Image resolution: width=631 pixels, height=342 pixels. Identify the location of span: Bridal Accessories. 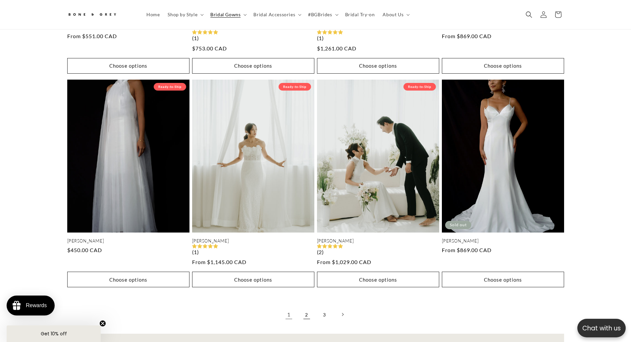
(274, 15).